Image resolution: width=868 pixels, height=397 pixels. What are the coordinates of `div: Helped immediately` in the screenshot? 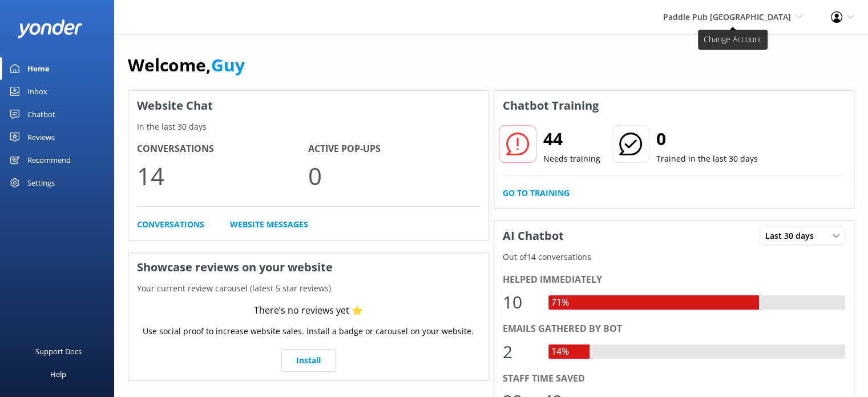 It's located at (674, 280).